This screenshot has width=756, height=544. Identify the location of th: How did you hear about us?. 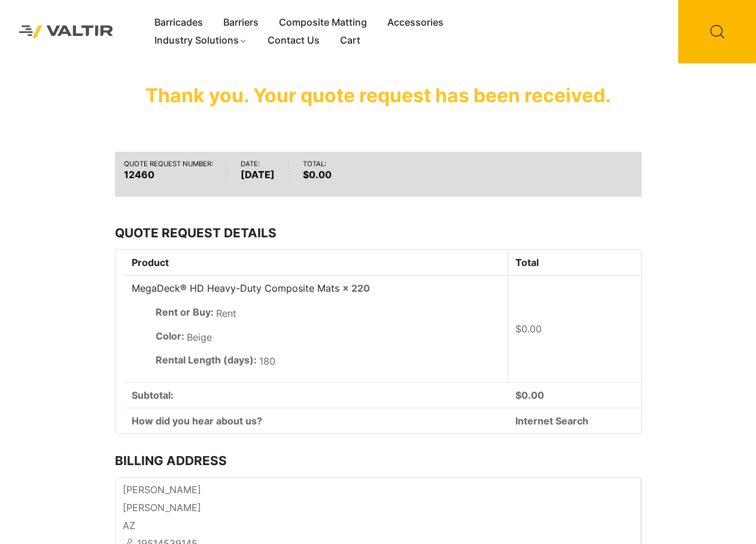
(317, 421).